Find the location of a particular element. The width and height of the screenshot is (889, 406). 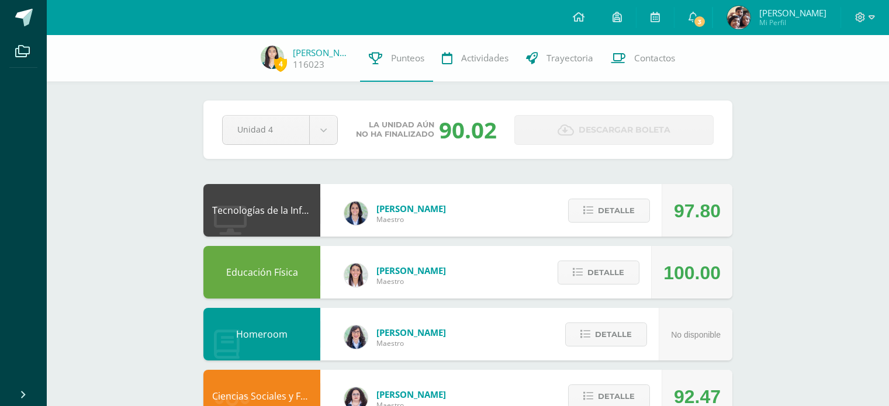

span: Mi Perfil is located at coordinates (793, 22).